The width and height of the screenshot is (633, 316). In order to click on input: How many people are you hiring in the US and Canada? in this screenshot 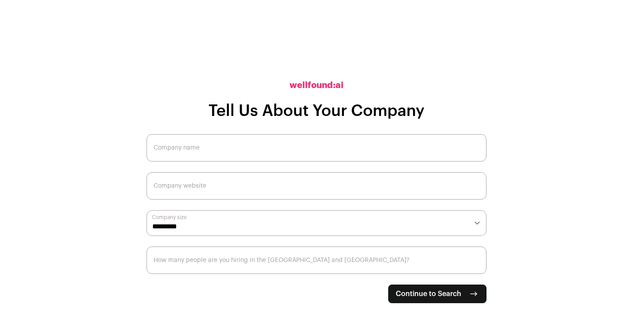, I will do `click(317, 260)`.